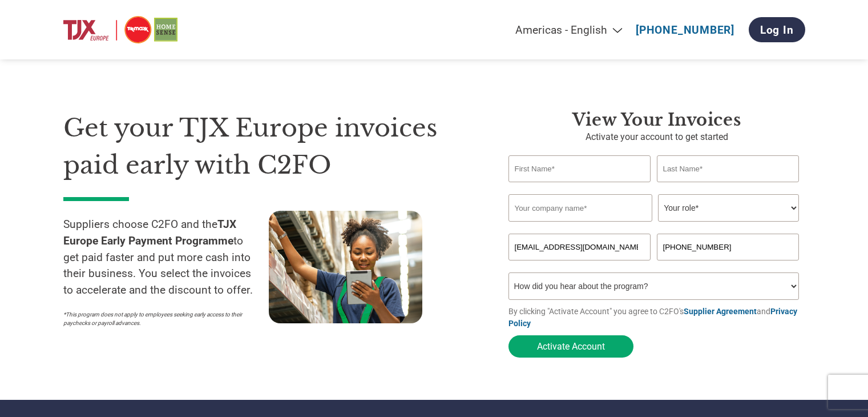 The image size is (868, 417). Describe the element at coordinates (728, 186) in the screenshot. I see `div: Invalid last name or last name is too long` at that location.